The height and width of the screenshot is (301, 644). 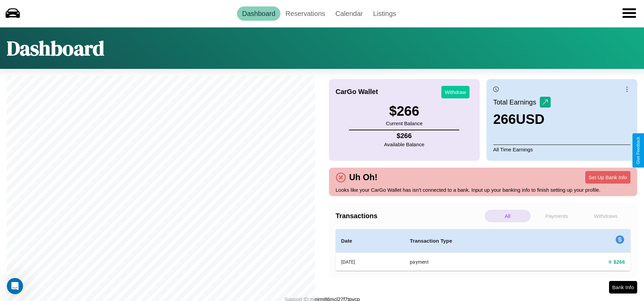 What do you see at coordinates (622, 287) in the screenshot?
I see `button: Bank Info` at bounding box center [622, 287].